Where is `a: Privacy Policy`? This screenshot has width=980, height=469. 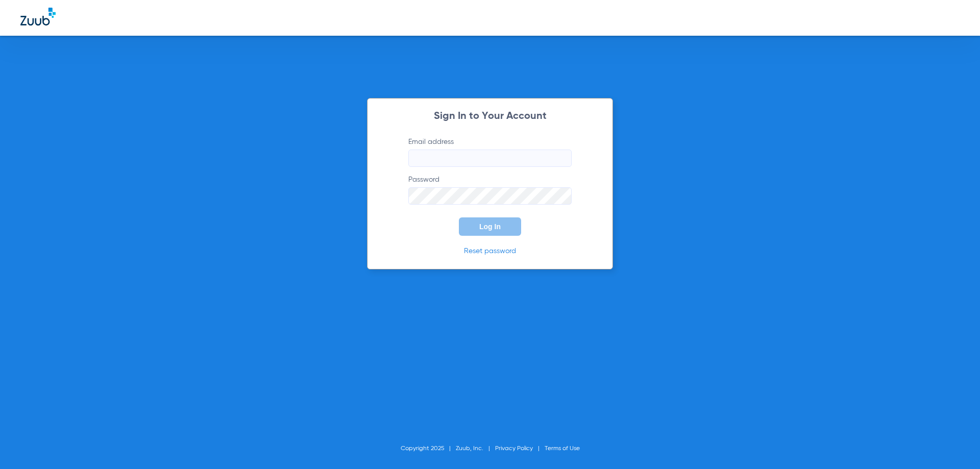 a: Privacy Policy is located at coordinates (514, 448).